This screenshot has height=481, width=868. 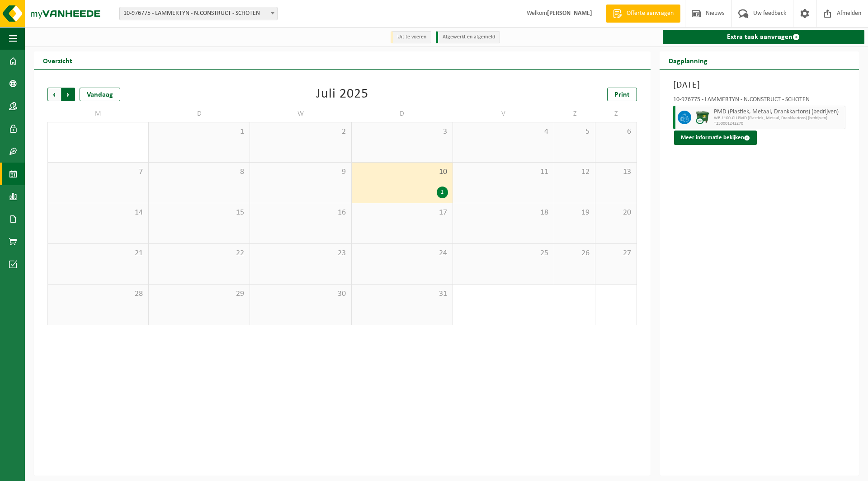 I want to click on span: 4, so click(x=504, y=132).